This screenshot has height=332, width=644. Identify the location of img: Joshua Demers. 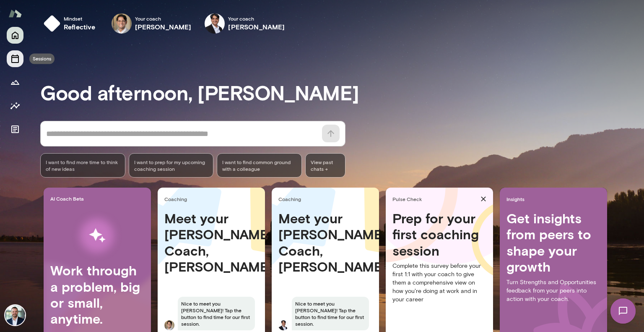
(15, 315).